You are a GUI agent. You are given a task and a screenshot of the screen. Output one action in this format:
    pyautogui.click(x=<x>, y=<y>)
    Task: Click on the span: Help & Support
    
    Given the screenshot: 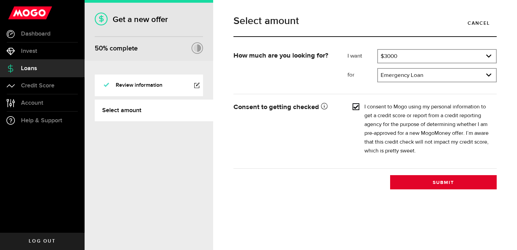 What is the action you would take?
    pyautogui.click(x=42, y=120)
    